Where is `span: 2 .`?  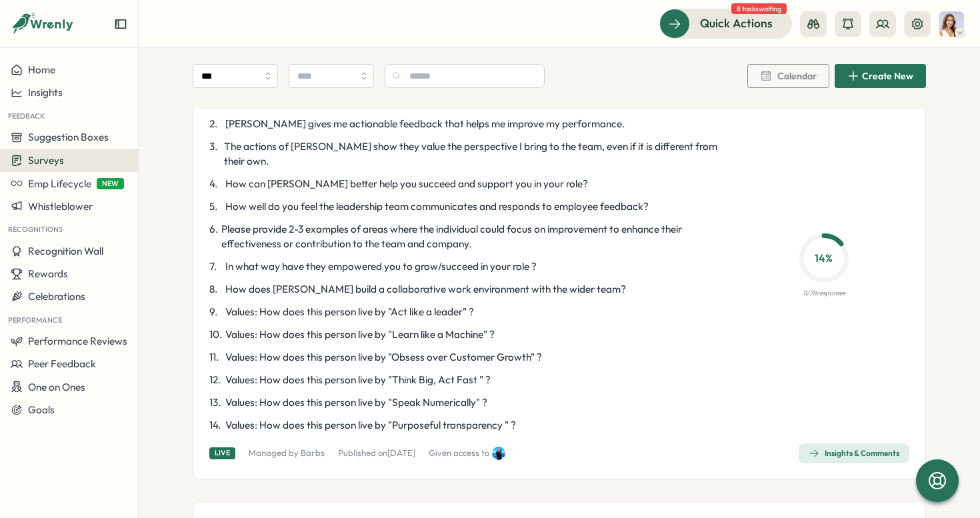 span: 2 . is located at coordinates (216, 124).